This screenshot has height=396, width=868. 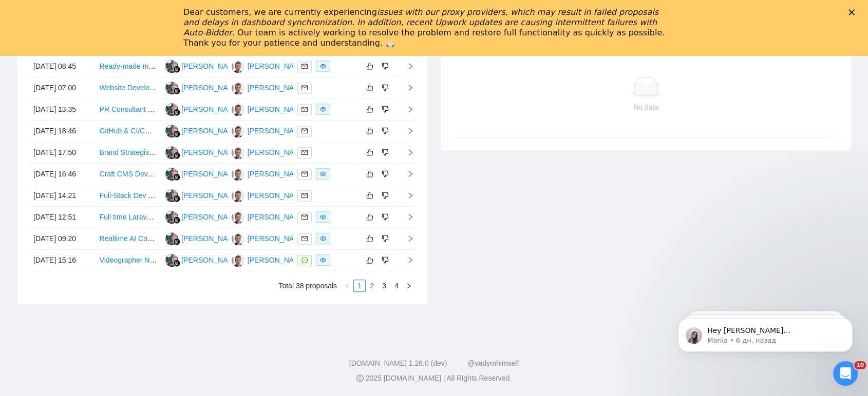 I want to click on td: PR Consultant Needed for Brand Positioning & Messaging Guidance, so click(x=129, y=110).